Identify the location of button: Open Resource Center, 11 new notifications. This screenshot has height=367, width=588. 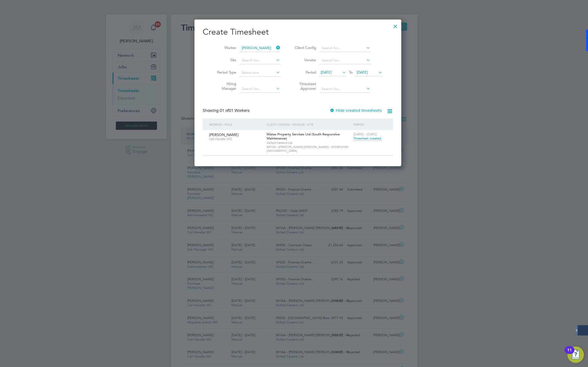
(576, 355).